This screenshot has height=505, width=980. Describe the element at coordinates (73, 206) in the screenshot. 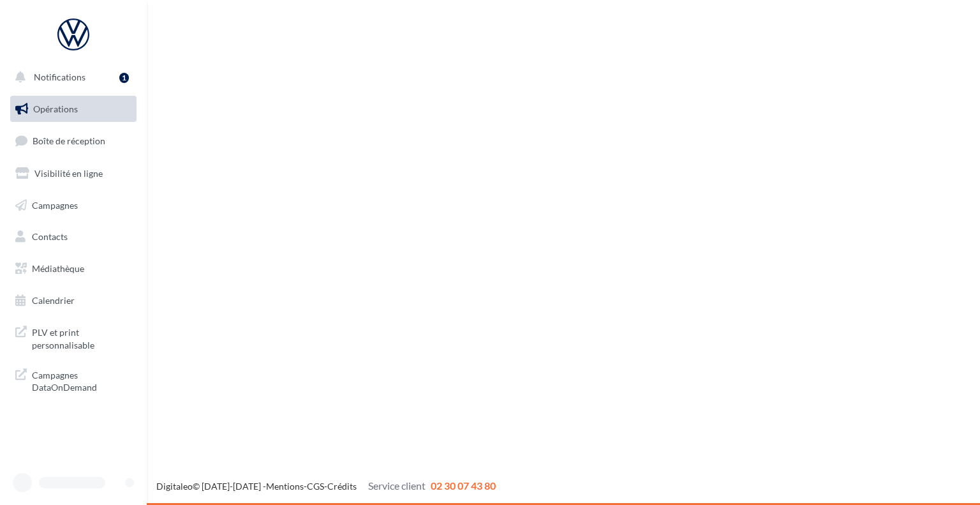

I see `a: Campagnes` at that location.